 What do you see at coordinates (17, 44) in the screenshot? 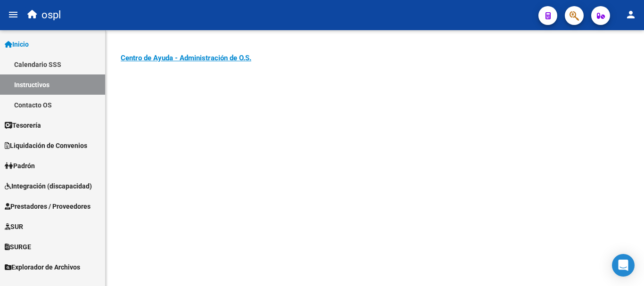
I see `span: Inicio` at bounding box center [17, 44].